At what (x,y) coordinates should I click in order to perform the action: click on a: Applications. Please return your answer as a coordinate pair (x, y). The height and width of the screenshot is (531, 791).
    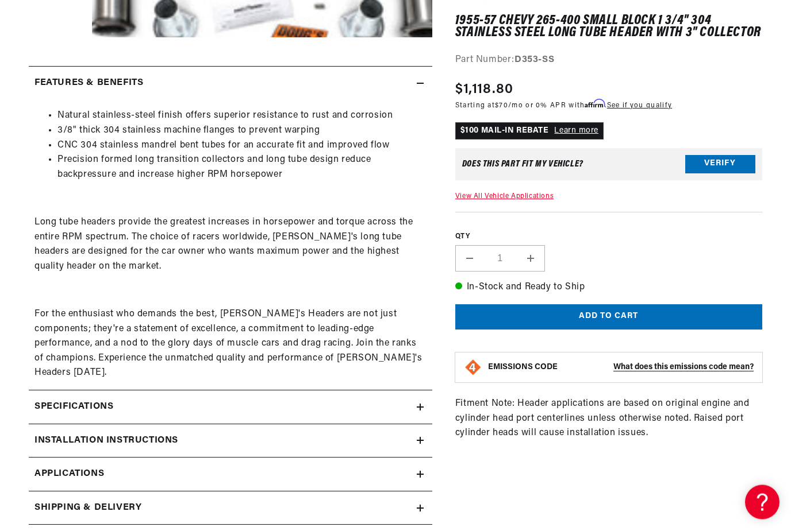
    Looking at the image, I should click on (230, 475).